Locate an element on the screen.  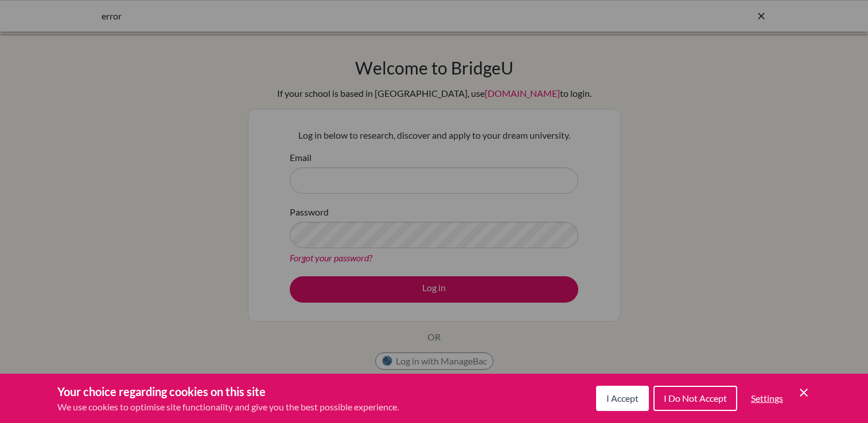
button: I Do Not Accept is located at coordinates (695, 399).